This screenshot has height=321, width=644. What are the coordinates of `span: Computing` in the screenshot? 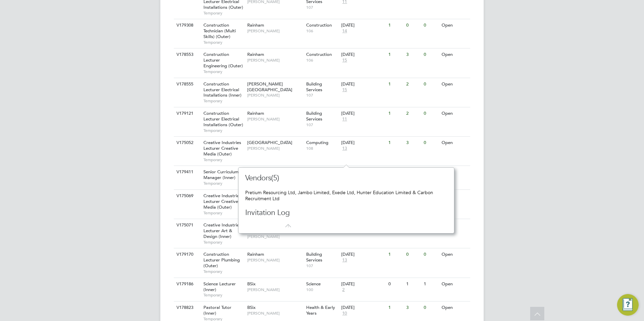 It's located at (317, 142).